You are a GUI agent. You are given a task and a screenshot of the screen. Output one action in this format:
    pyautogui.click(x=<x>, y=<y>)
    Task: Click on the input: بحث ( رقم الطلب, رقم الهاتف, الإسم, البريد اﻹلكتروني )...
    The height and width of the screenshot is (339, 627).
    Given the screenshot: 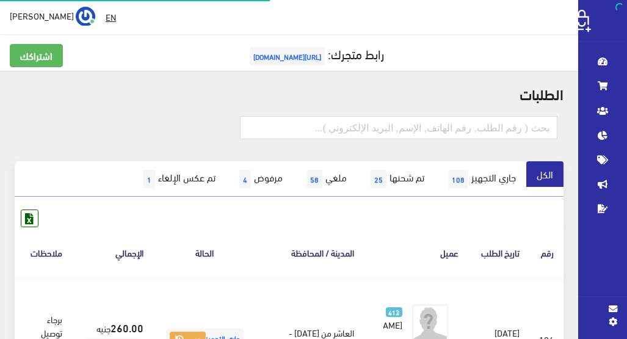 What is the action you would take?
    pyautogui.click(x=398, y=128)
    